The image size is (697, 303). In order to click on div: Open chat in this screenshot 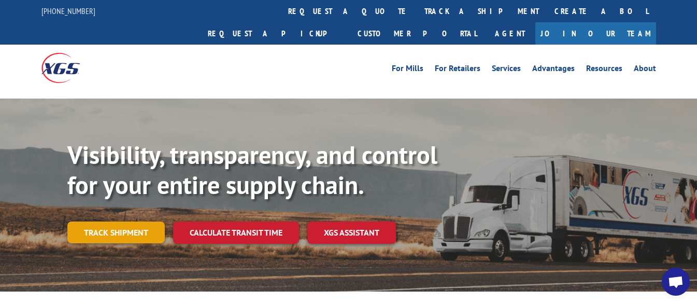, I will do `click(675, 281)`.